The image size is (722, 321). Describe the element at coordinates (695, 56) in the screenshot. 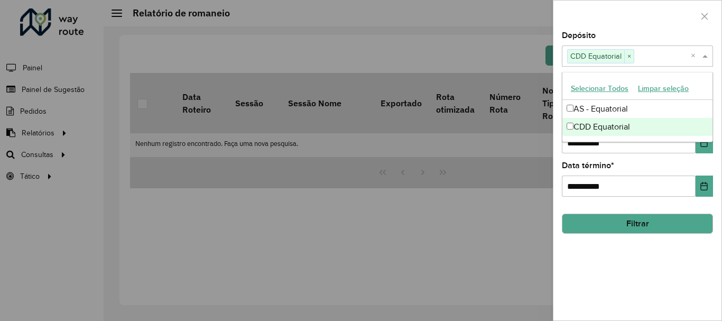

I see `span: Clear all` at that location.